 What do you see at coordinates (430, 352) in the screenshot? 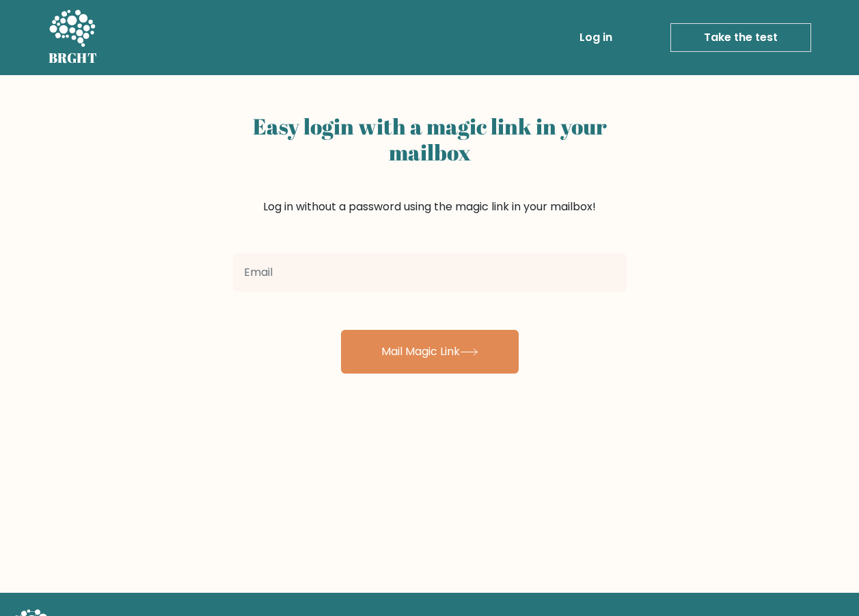
I see `button: Mail Magic Link` at bounding box center [430, 352].